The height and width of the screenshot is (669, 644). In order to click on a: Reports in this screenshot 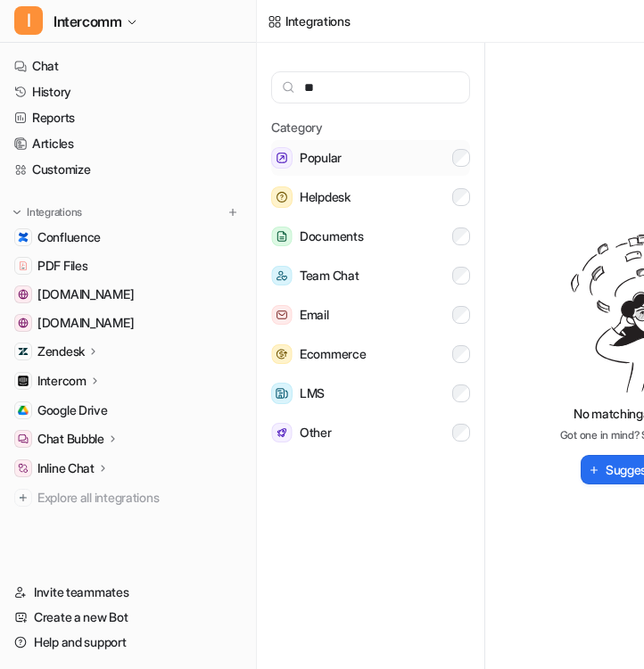, I will do `click(127, 118)`.